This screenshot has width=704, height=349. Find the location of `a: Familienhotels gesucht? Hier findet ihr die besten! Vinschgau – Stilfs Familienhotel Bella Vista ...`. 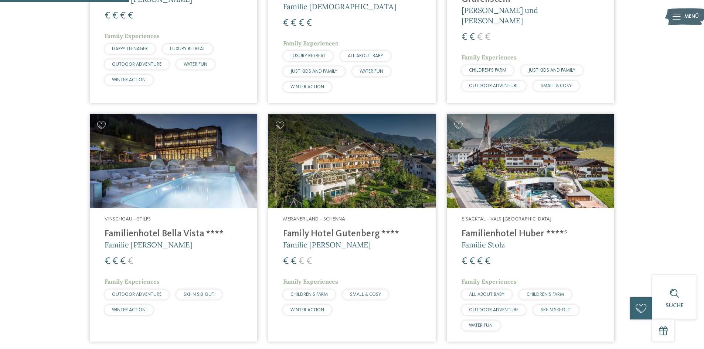

a: Familienhotels gesucht? Hier findet ihr die besten! Vinschgau – Stilfs Familienhotel Bella Vista ... is located at coordinates (173, 228).